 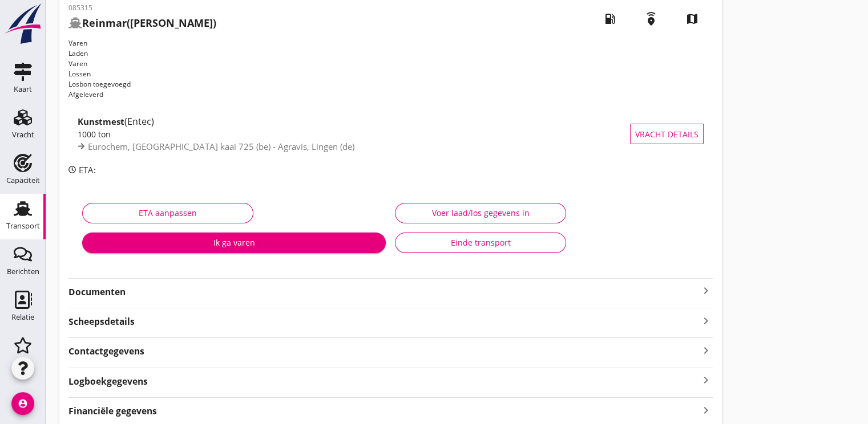 What do you see at coordinates (23, 24) in the screenshot?
I see `img: logo-small.a267ee39.svg` at bounding box center [23, 24].